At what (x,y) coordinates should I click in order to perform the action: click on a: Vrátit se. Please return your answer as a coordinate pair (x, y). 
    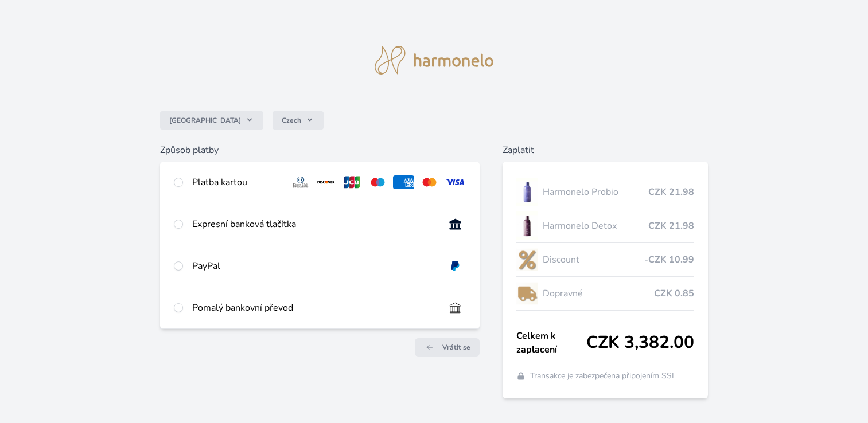
    Looking at the image, I should click on (447, 347).